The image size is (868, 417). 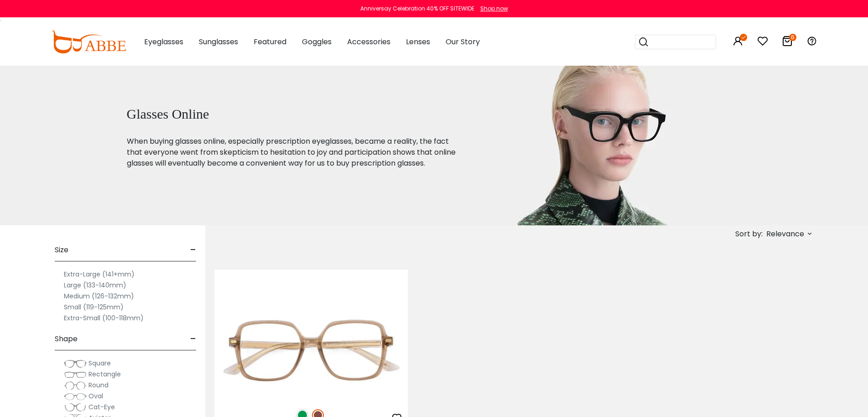 What do you see at coordinates (316, 41) in the screenshot?
I see `span: Goggles` at bounding box center [316, 41].